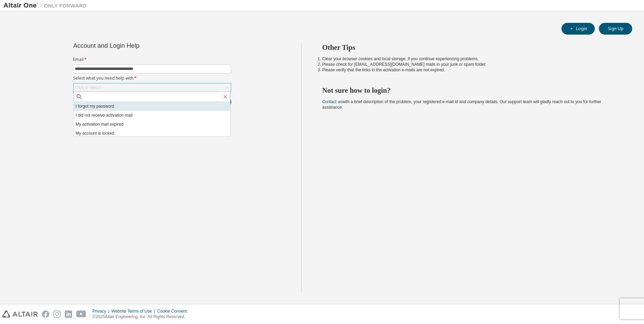 The width and height of the screenshot is (644, 324). I want to click on label: Email, so click(152, 60).